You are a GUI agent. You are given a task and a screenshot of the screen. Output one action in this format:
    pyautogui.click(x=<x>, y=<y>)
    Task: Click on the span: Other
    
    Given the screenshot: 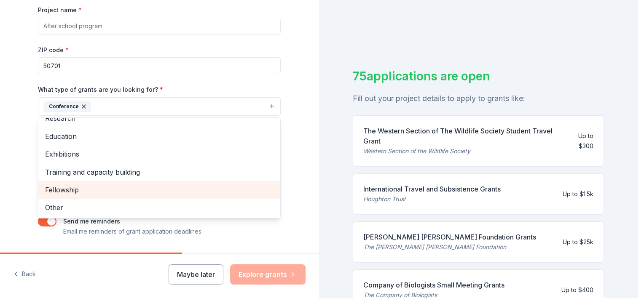 What is the action you would take?
    pyautogui.click(x=159, y=208)
    